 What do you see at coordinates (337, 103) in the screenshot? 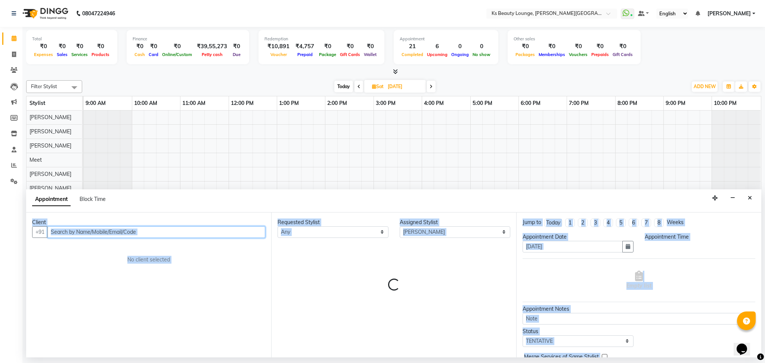
I see `a: 2:00 PM` at bounding box center [337, 103].